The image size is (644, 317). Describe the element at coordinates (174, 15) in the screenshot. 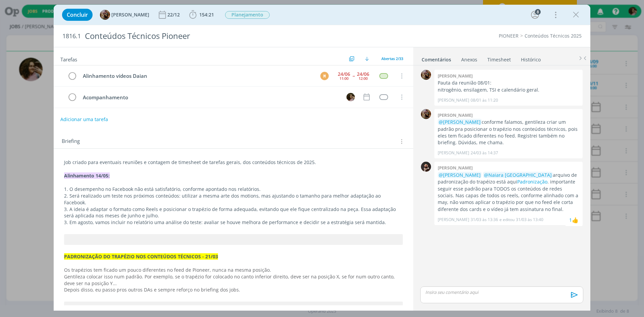

I see `div: 22/12` at that location.